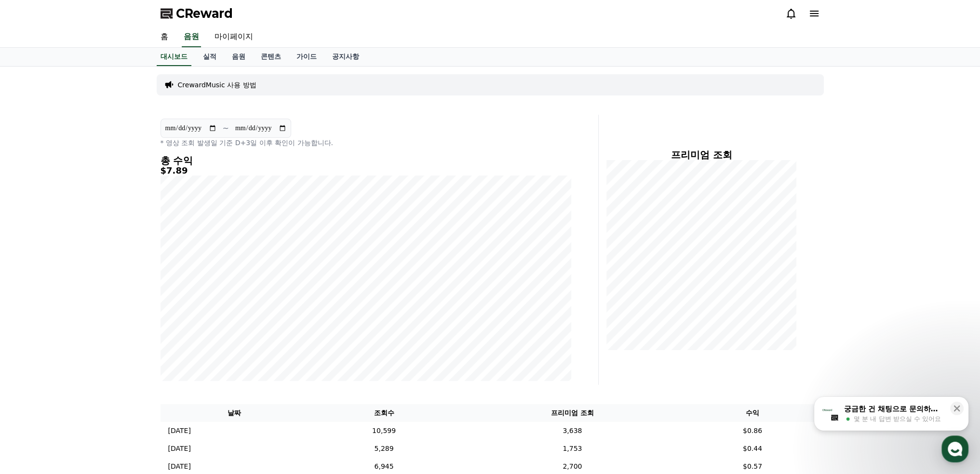 The width and height of the screenshot is (980, 474). What do you see at coordinates (205, 14) in the screenshot?
I see `span: CReward` at bounding box center [205, 14].